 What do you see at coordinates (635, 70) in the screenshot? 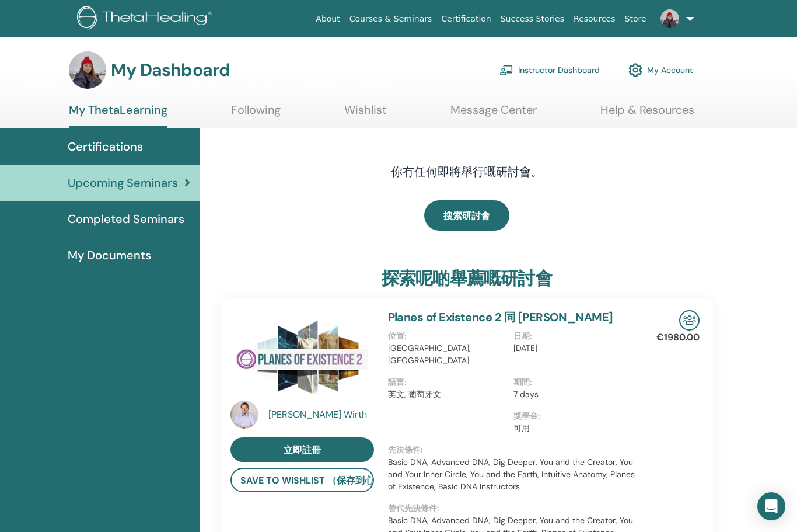
I see `img: cog.svg` at bounding box center [635, 70].